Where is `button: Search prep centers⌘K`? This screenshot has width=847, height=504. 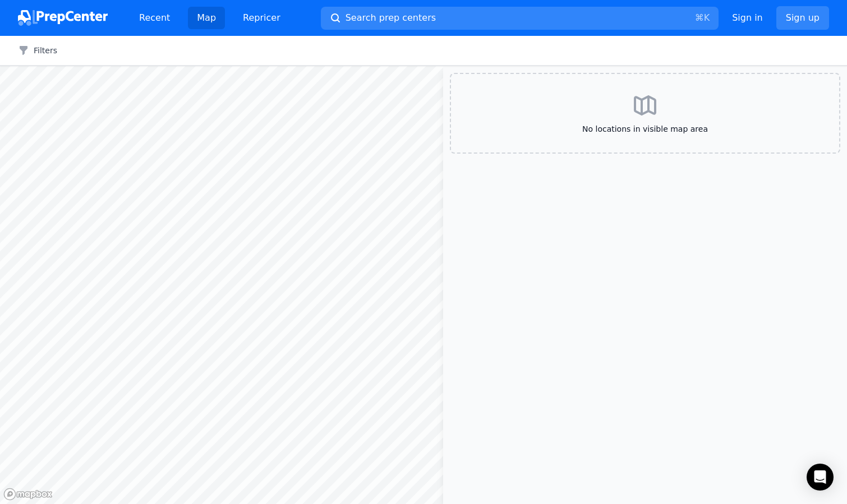
button: Search prep centers⌘K is located at coordinates (520, 18).